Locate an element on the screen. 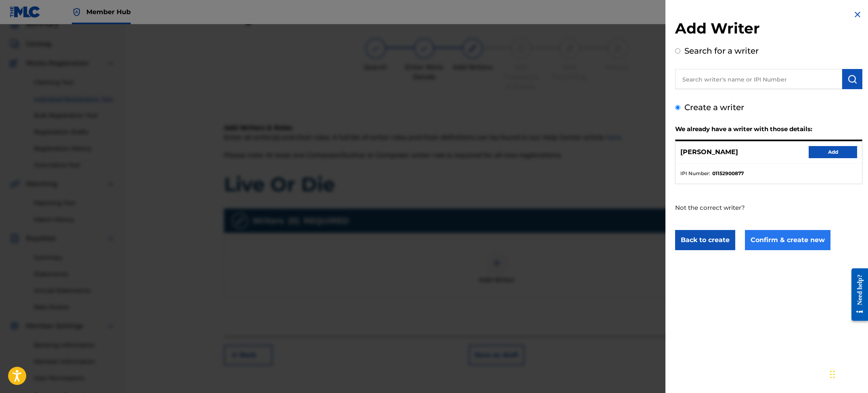 This screenshot has height=393, width=868. button: Add is located at coordinates (833, 152).